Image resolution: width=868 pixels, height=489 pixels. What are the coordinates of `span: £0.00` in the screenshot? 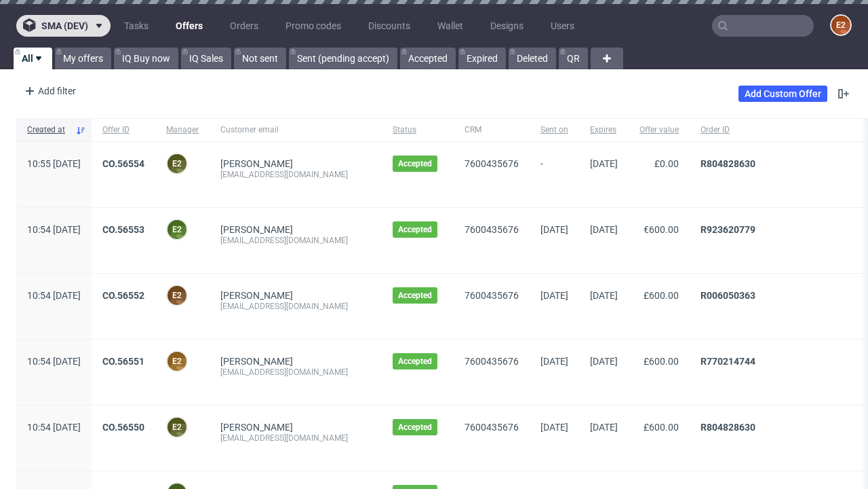 It's located at (667, 164).